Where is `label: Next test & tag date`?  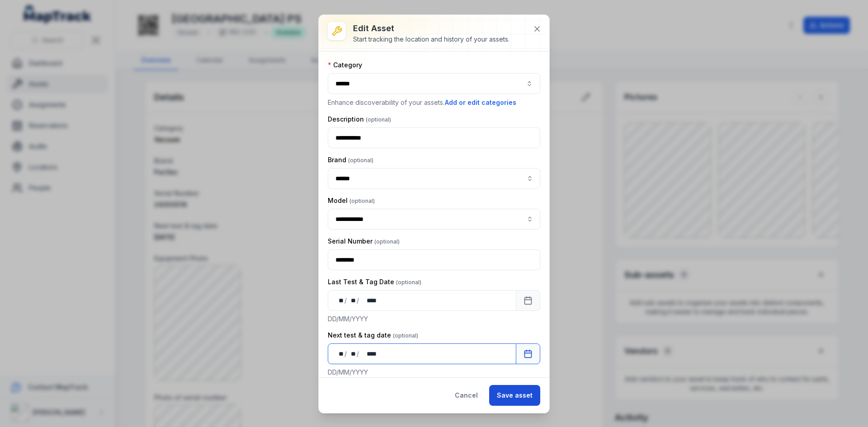
label: Next test & tag date is located at coordinates (373, 336).